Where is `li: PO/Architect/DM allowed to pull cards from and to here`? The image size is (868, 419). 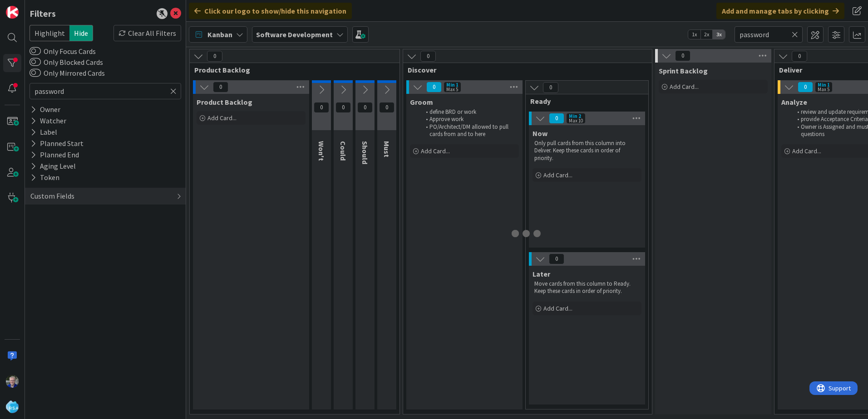
li: PO/Architect/DM allowed to pull cards from and to here is located at coordinates (469, 131).